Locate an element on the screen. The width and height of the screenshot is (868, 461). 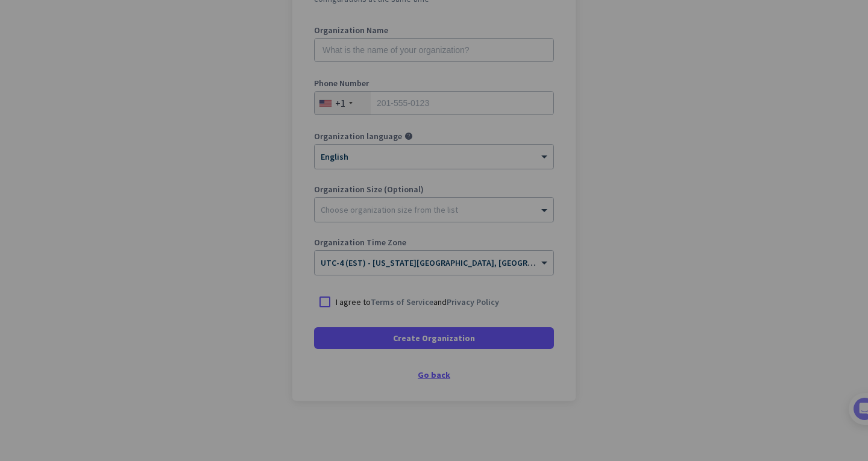
span: Create Organization is located at coordinates (434, 338).